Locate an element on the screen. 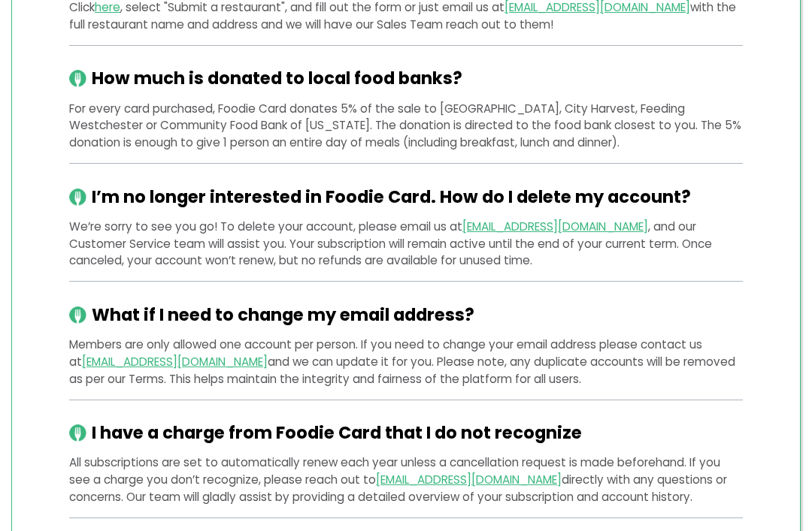 The width and height of the screenshot is (812, 531). h2: I have a charge from Foodie Card that I do not recognize is located at coordinates (406, 434).